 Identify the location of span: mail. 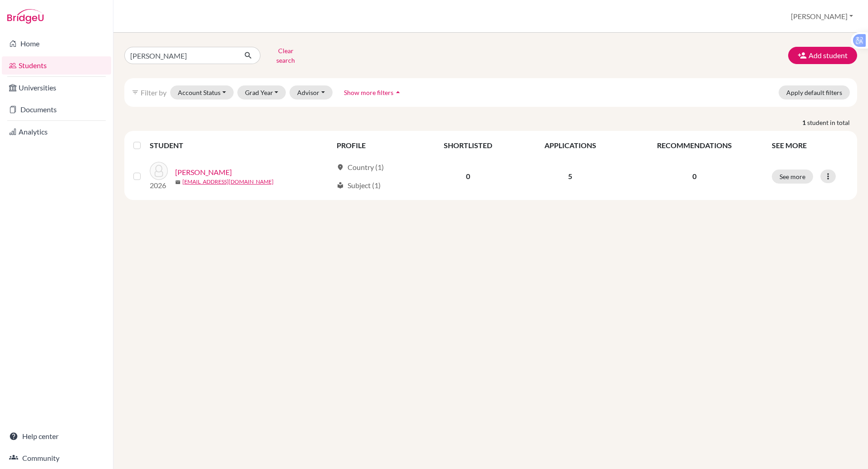
(178, 182).